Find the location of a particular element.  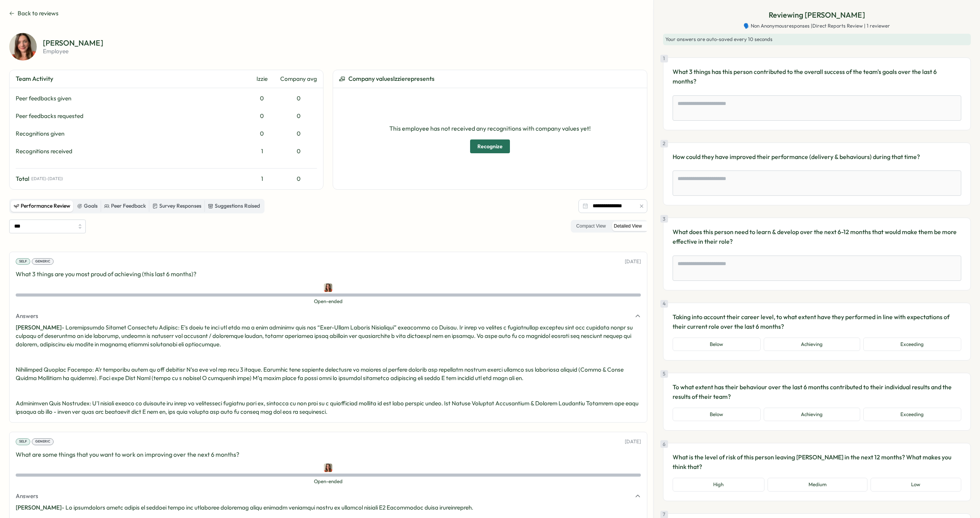

button: Low is located at coordinates (916, 485).